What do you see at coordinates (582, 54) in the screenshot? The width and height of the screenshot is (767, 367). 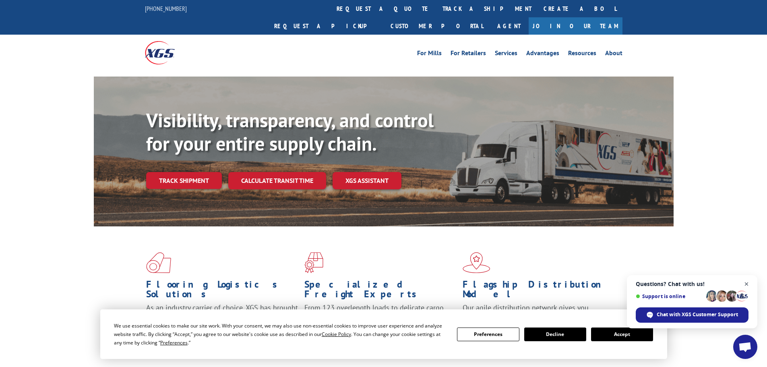 I see `a: Resources` at bounding box center [582, 54].